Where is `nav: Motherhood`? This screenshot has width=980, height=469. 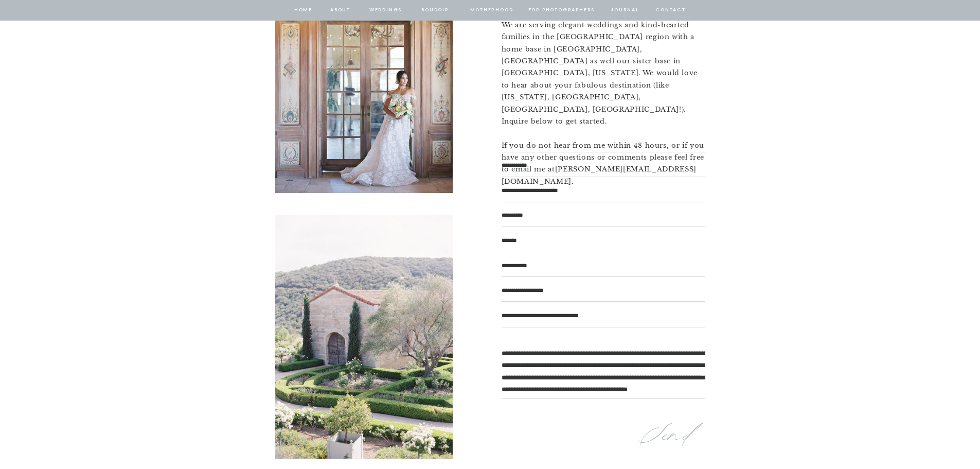
nav: Motherhood is located at coordinates (492, 10).